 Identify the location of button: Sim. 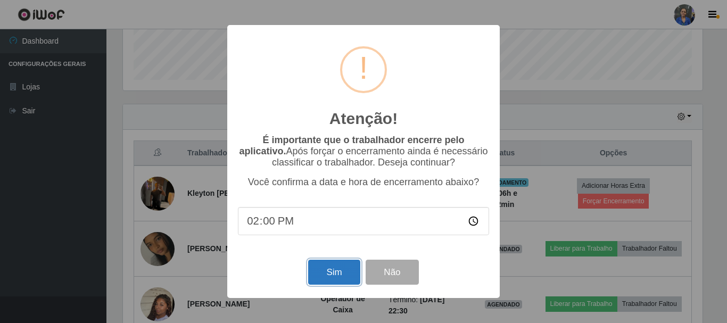
(334, 272).